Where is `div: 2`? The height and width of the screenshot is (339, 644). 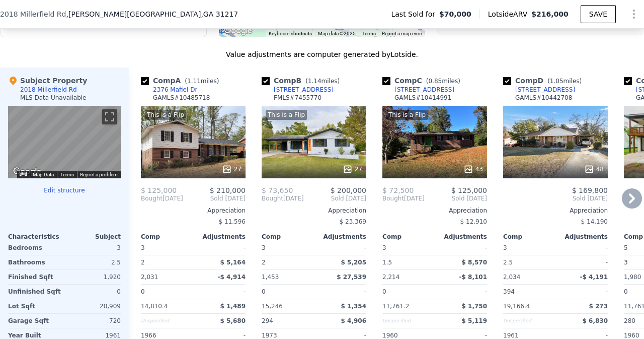 div: 2 is located at coordinates (287, 262).